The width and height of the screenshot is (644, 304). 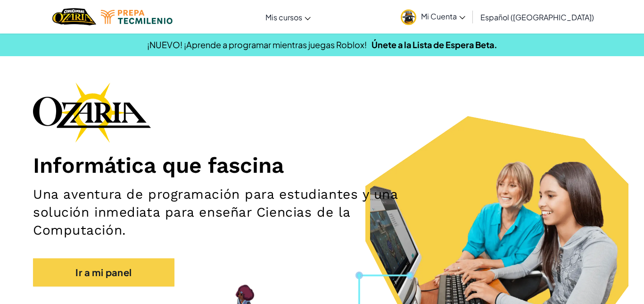 I want to click on a: Únete a la Lista de Espera Beta., so click(x=434, y=44).